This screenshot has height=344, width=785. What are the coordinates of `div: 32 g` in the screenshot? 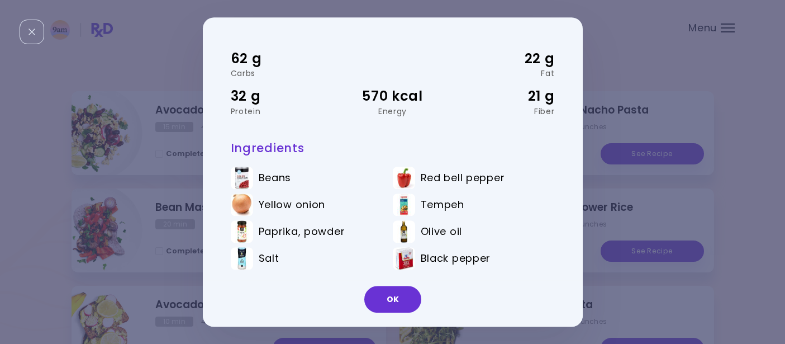 It's located at (285, 96).